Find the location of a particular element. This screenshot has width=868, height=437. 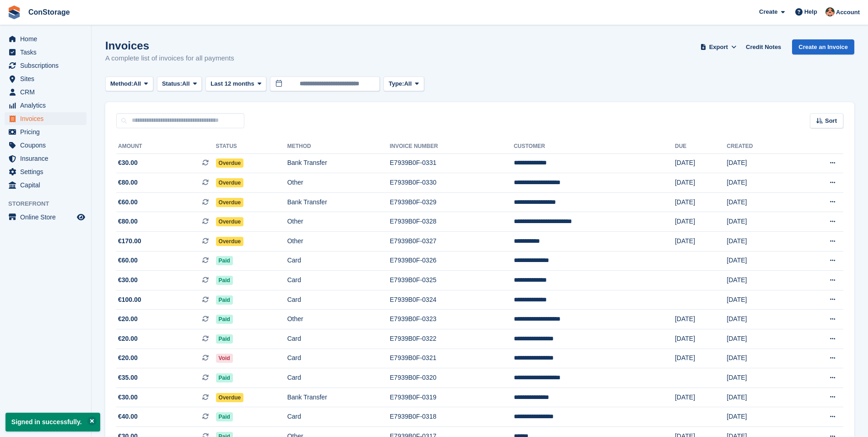

td: E7939B0F-0329 is located at coordinates (452, 202).